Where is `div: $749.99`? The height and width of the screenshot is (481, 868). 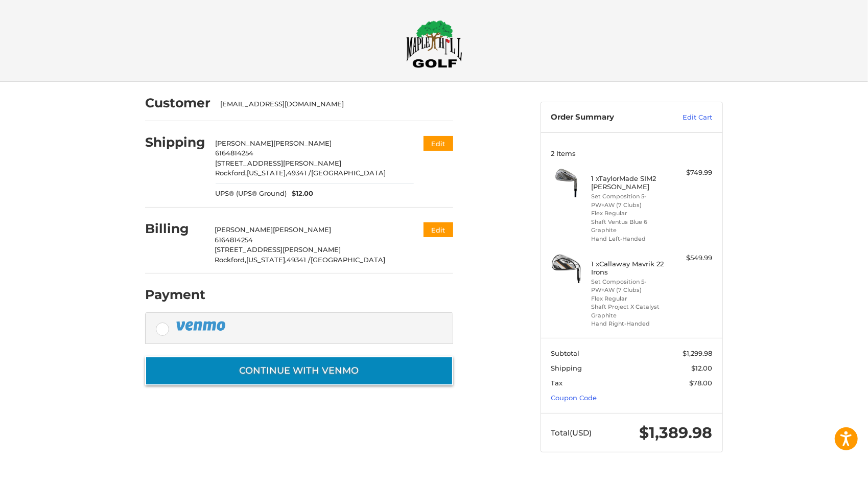
div: $749.99 is located at coordinates (692, 173).